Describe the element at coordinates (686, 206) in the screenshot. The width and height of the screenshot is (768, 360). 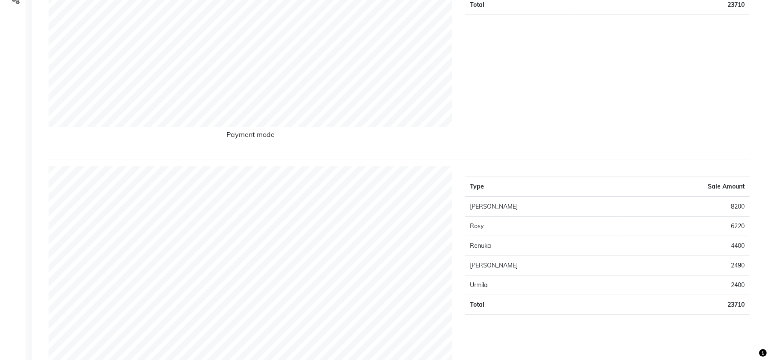
I see `td: 8200` at that location.